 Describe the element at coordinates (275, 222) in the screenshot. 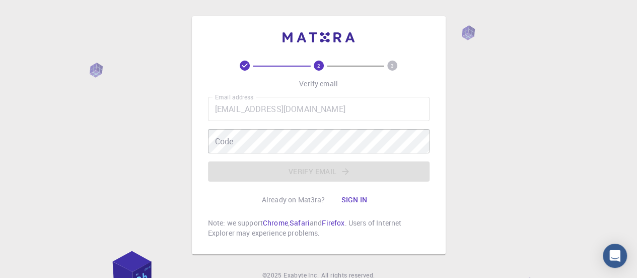

I see `a: Chrome` at that location.